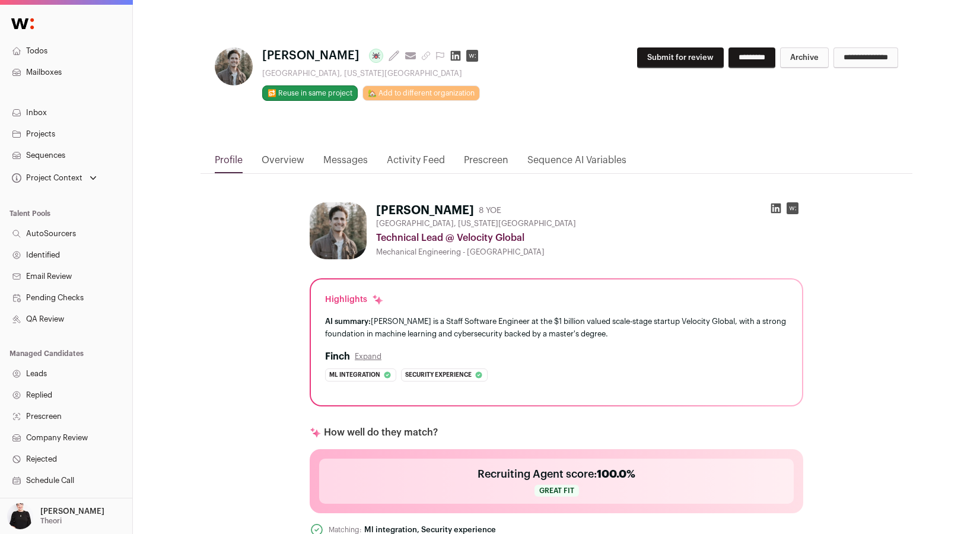 This screenshot has width=980, height=534. What do you see at coordinates (310, 93) in the screenshot?
I see `button: 🔂 Reuse in same project` at bounding box center [310, 93].